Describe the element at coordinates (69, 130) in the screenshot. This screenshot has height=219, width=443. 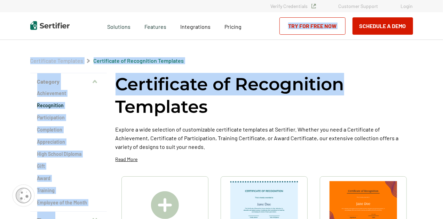
I see `h2: Completion` at that location.